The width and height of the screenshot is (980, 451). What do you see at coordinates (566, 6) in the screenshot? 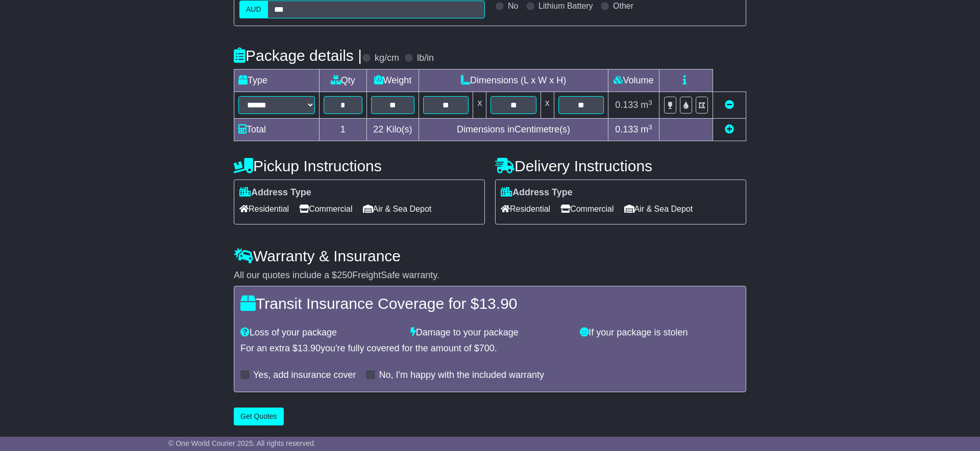
I see `label: Lithium Battery` at bounding box center [566, 6].